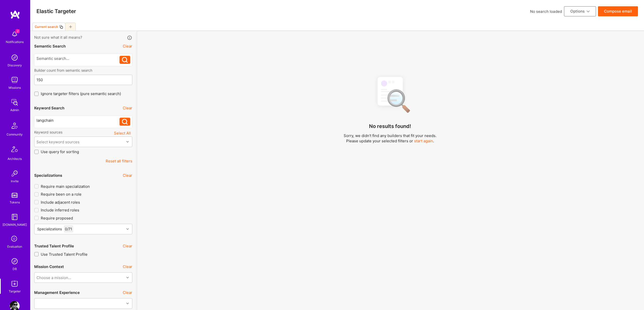 The image size is (644, 310). Describe the element at coordinates (18, 31) in the screenshot. I see `span: 2` at that location.